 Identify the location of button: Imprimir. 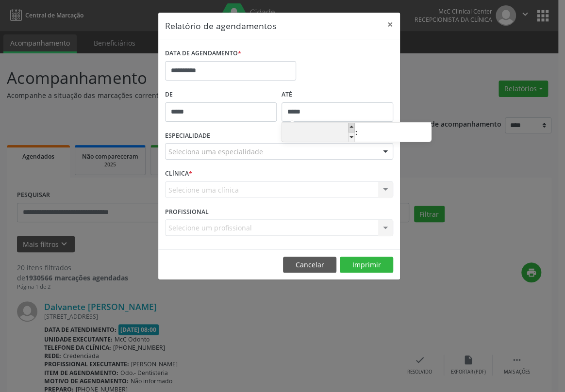
(366, 265).